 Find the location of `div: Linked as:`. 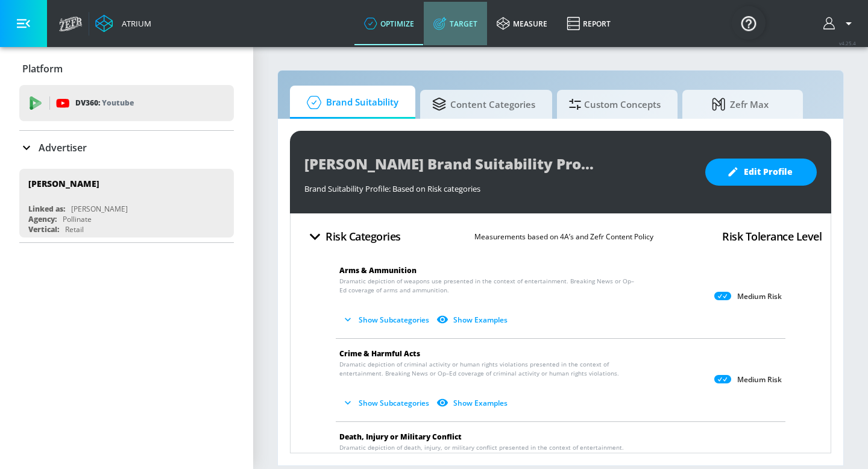

div: Linked as: is located at coordinates (46, 208).